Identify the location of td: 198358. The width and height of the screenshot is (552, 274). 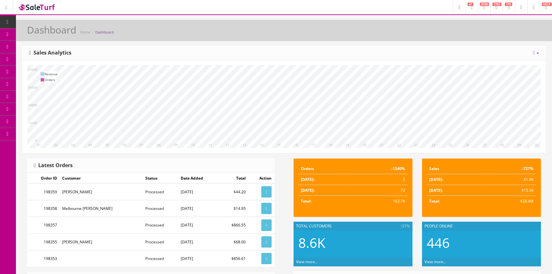
(43, 209).